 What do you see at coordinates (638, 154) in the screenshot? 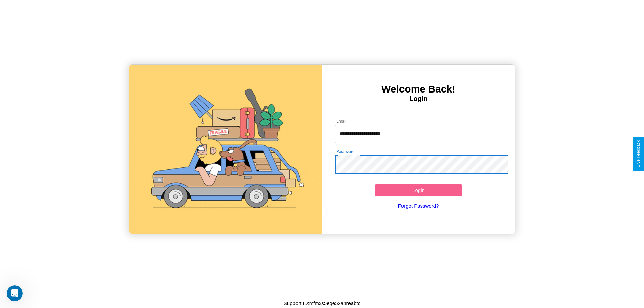
I see `div: Give Feedback` at bounding box center [638, 154].